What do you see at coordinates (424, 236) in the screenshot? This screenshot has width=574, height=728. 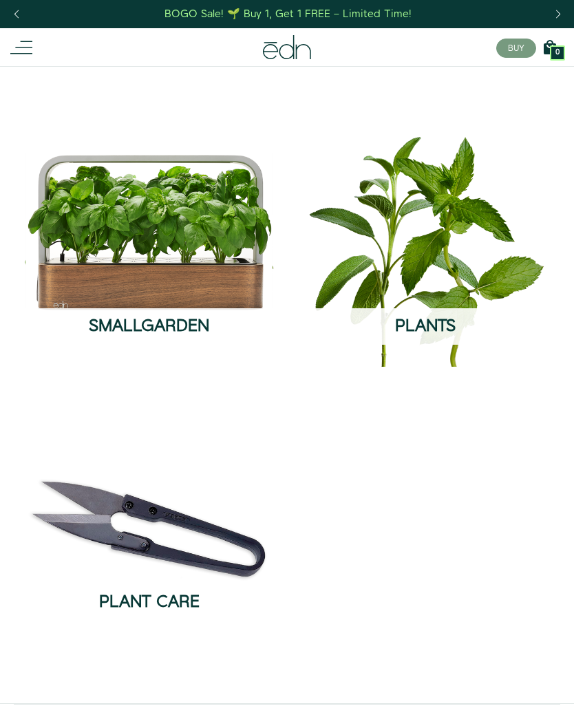 I see `a: Plants` at bounding box center [424, 236].